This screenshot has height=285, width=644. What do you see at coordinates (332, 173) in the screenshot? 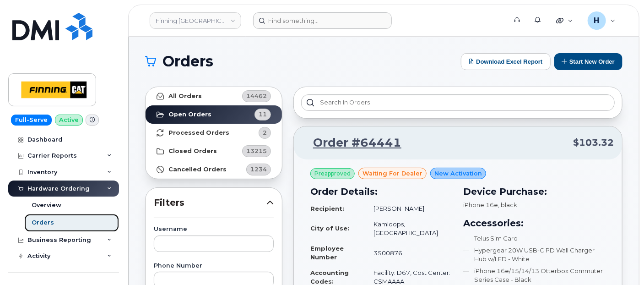
I see `span: Preapproved` at bounding box center [332, 173].